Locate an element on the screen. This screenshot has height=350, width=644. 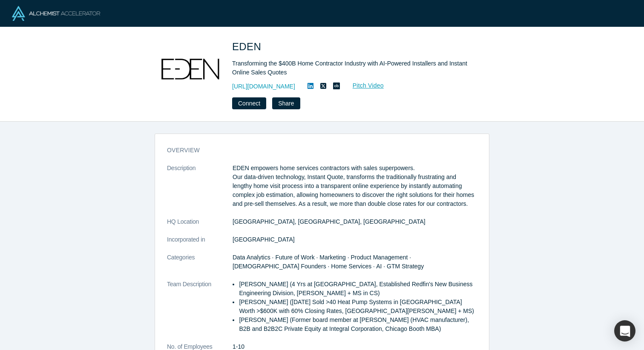
h3: overview is located at coordinates (316, 151).